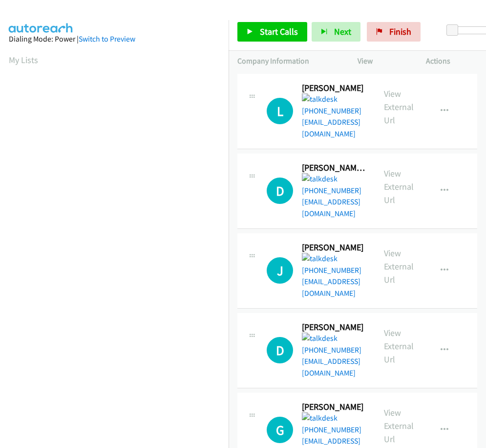 This screenshot has height=448, width=486. What do you see at coordinates (289, 61) in the screenshot?
I see `p: Company Information` at bounding box center [289, 61].